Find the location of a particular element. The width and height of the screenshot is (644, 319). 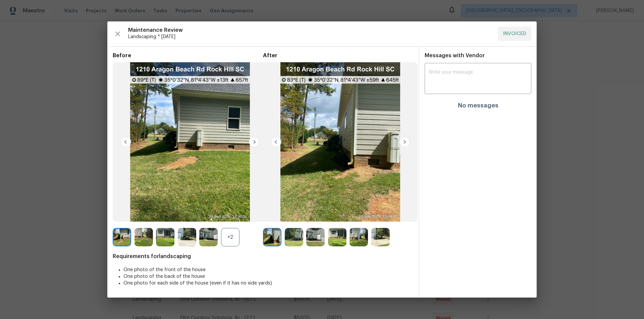

li: One photo of the front of the house is located at coordinates (268, 270).